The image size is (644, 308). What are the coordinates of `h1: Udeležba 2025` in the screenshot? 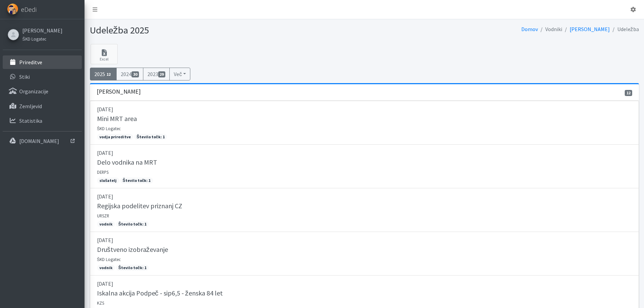 It's located at (226, 30).